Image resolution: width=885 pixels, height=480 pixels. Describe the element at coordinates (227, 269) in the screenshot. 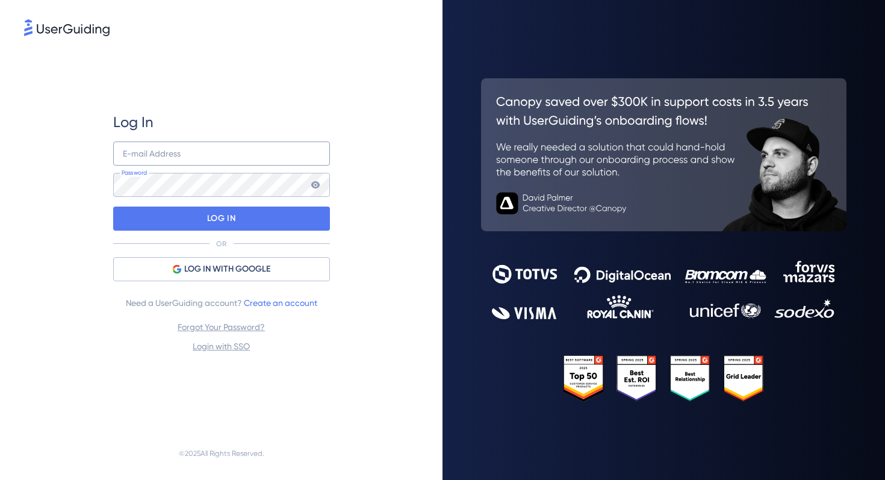

I see `span: LOG IN WITH GOOGLE` at that location.